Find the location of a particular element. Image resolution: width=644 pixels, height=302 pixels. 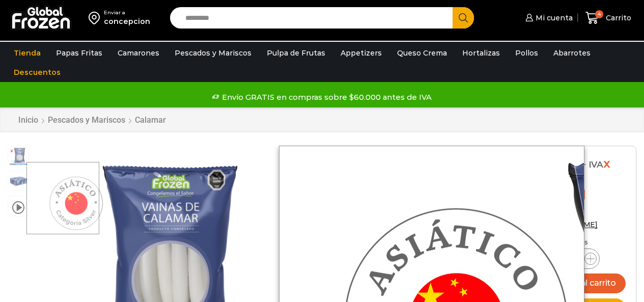

a: Inicio is located at coordinates (28, 120).